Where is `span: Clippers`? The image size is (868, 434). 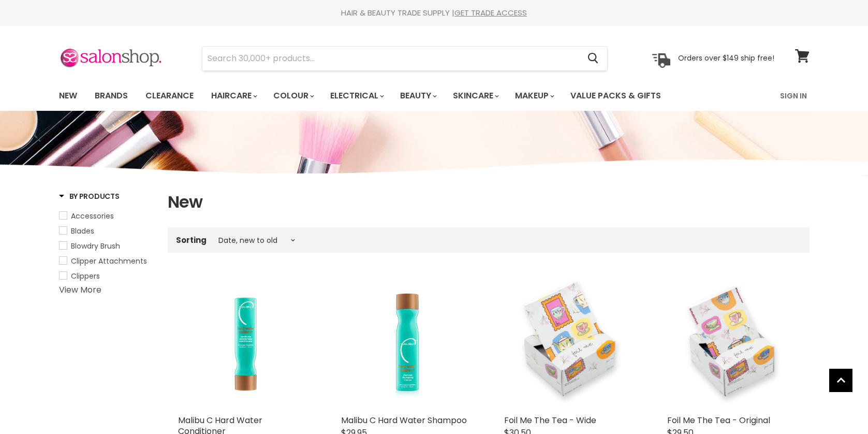 span: Clippers is located at coordinates (85, 276).